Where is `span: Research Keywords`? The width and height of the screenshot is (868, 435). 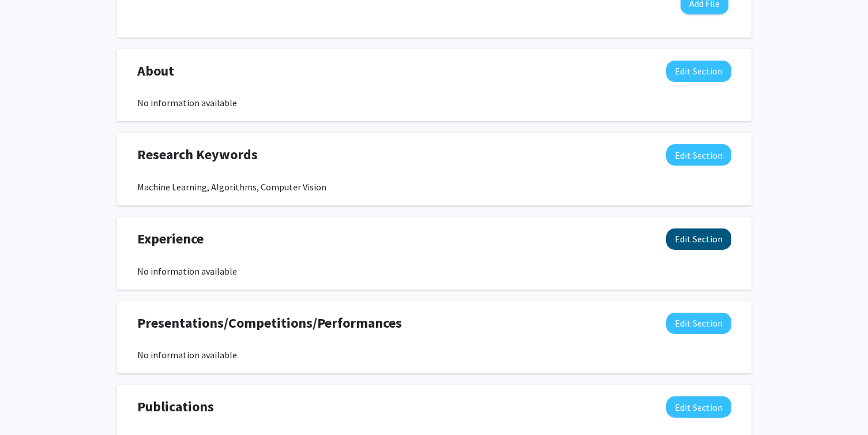
span: Research Keywords is located at coordinates (197, 155).